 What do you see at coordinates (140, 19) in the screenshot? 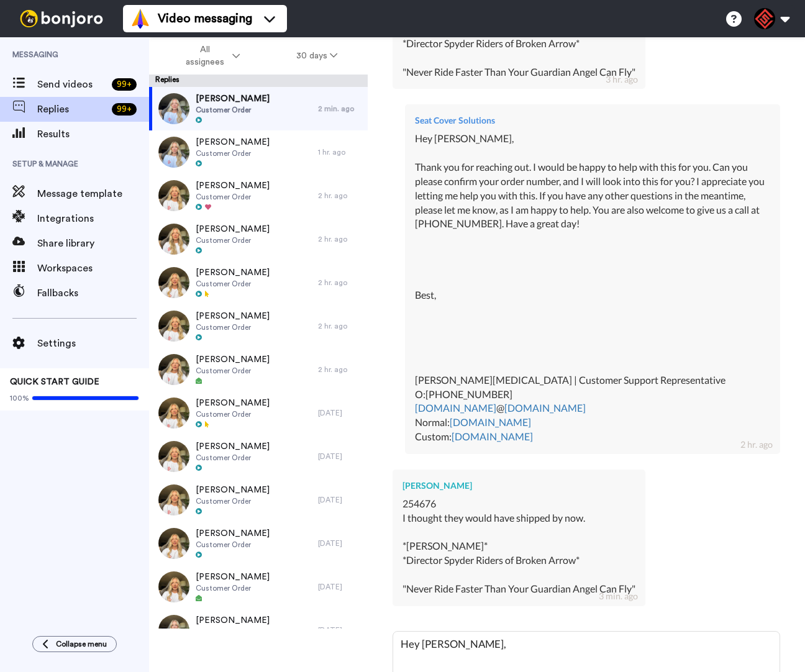
I see `img: vm-color.svg` at bounding box center [140, 19].